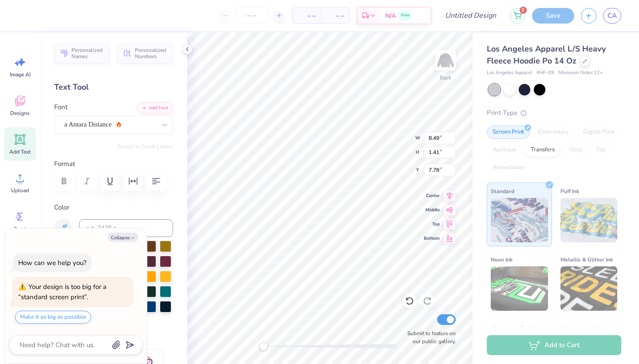  I want to click on span: Water based Ink, so click(581, 328).